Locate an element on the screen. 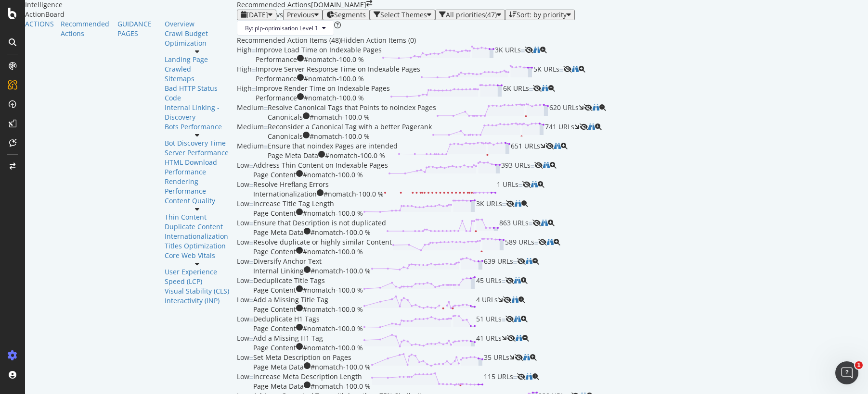  span: 589 URLs is located at coordinates (519, 247).